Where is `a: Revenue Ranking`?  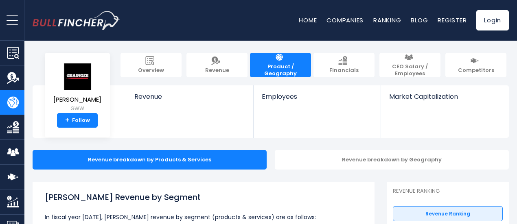
a: Revenue Ranking is located at coordinates (448, 214).